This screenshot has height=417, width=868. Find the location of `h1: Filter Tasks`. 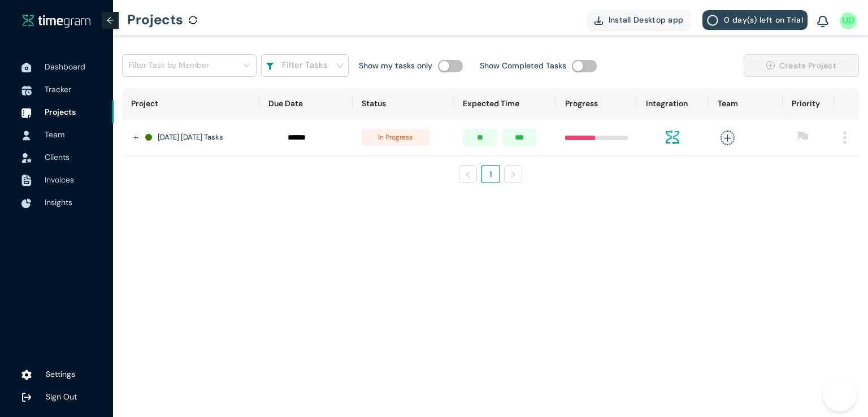

h1: Filter Tasks is located at coordinates (305, 65).